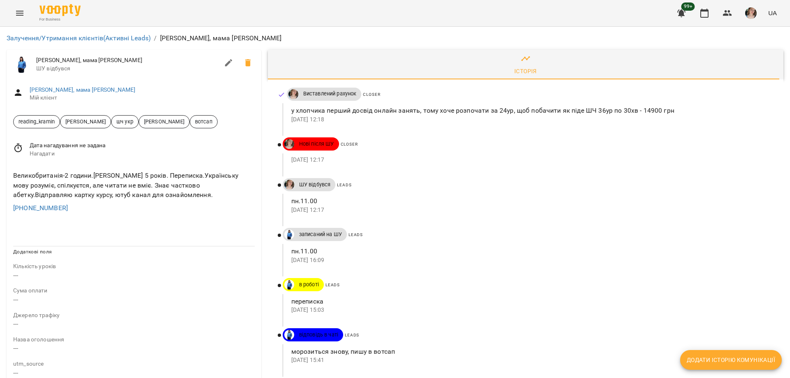 This screenshot has width=790, height=378. Describe the element at coordinates (32, 252) in the screenshot. I see `span: Додаткові поля` at that location.